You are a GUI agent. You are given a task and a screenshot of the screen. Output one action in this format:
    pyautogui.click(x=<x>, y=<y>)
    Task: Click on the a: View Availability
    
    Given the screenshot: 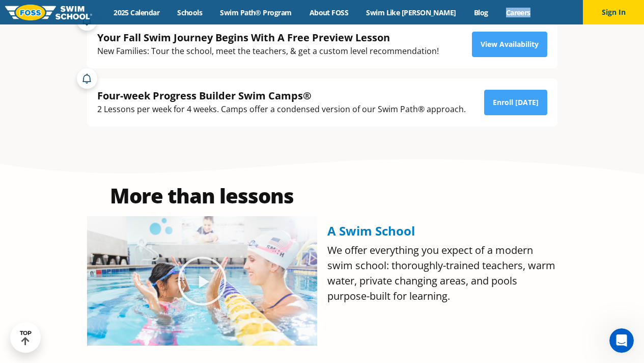 What is the action you would take?
    pyautogui.click(x=509, y=44)
    